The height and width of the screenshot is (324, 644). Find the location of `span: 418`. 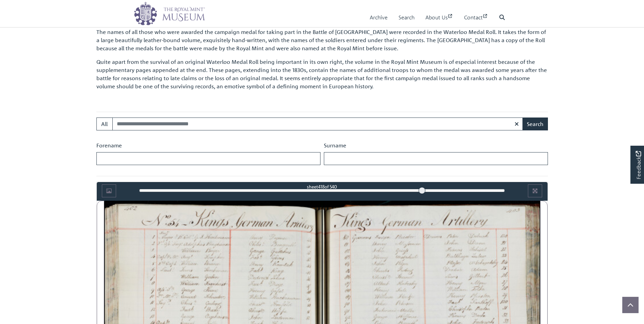

span: 418 is located at coordinates (321, 187).